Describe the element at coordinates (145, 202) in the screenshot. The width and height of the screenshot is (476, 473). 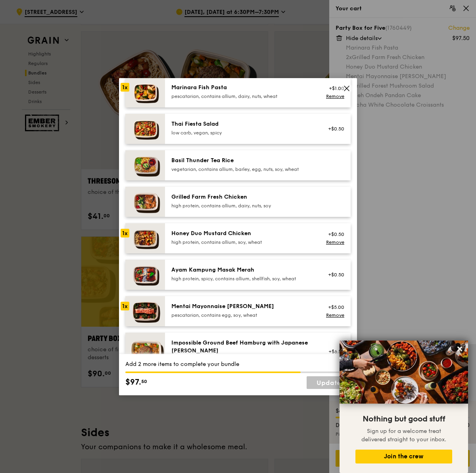
I see `img: daily_normal_HORZ-Grilled-Farm-Fresh-Chicken.jpg` at that location.